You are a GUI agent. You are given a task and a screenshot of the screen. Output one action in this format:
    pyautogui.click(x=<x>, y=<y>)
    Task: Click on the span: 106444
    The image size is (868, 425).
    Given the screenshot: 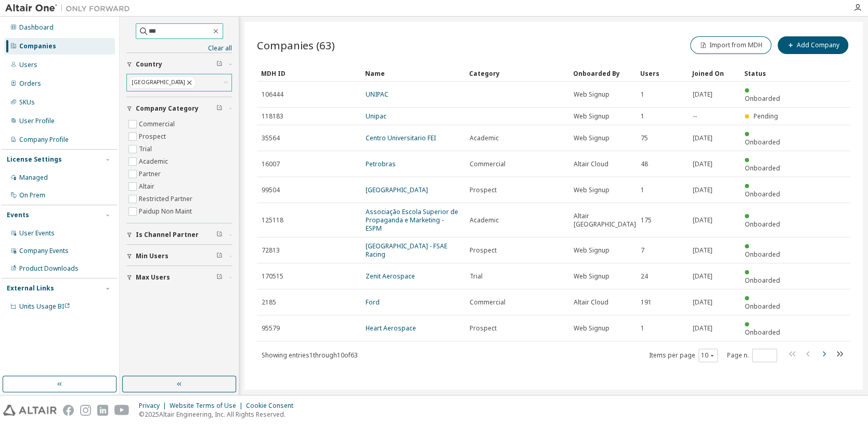 What is the action you would take?
    pyautogui.click(x=272, y=95)
    